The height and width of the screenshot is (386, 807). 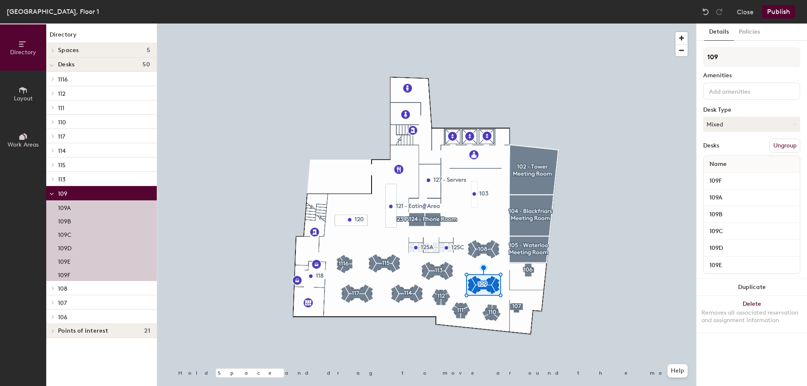 I want to click on button: Details, so click(x=719, y=32).